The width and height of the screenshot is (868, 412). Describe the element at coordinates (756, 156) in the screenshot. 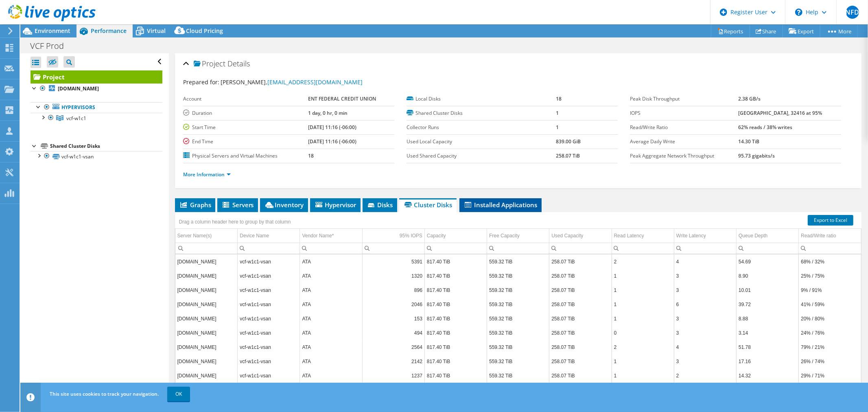

I see `b: 95.73 gigabits/s` at that location.